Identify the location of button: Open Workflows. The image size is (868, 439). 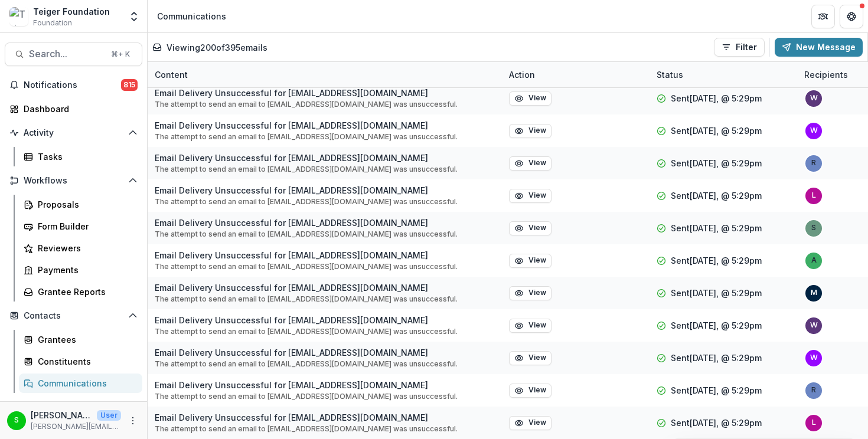
(73, 180).